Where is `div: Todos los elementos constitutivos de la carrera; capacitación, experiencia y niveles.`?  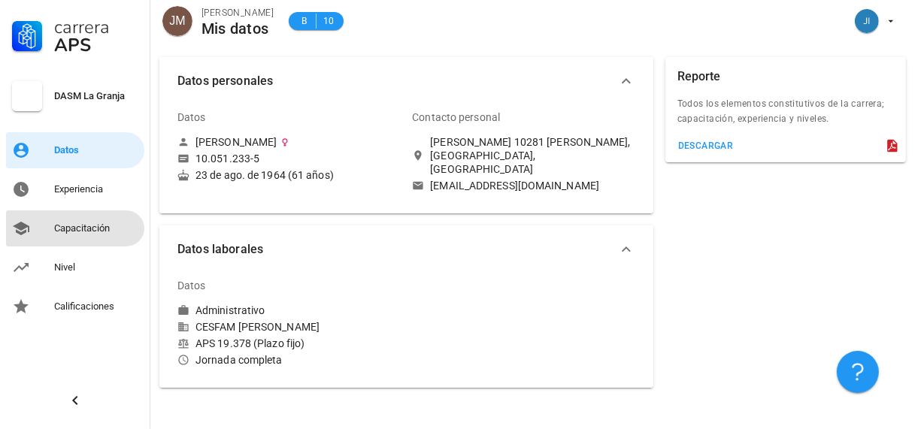
div: Todos los elementos constitutivos de la carrera; capacitación, experiencia y niveles. is located at coordinates (786, 116).